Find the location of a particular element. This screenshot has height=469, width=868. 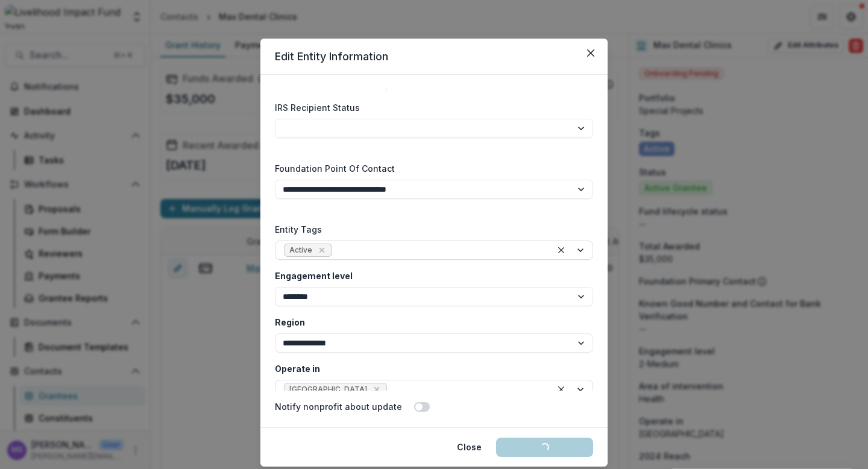

label: Entity Tags is located at coordinates (431, 230).